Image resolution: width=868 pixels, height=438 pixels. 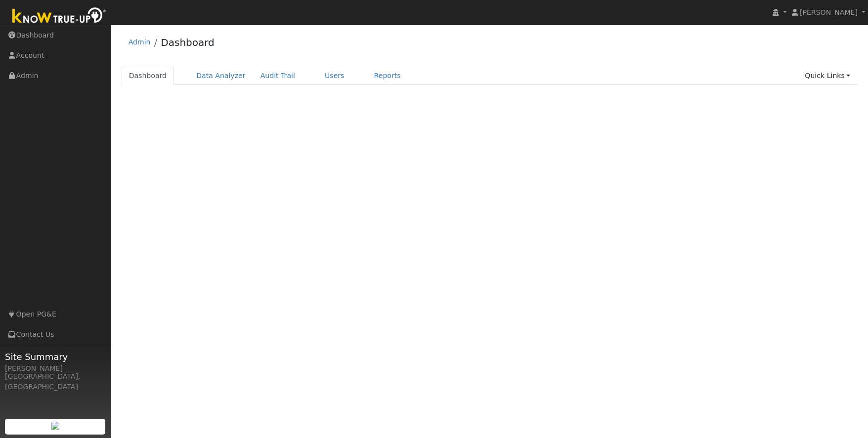 What do you see at coordinates (55, 426) in the screenshot?
I see `img: retrieve` at bounding box center [55, 426].